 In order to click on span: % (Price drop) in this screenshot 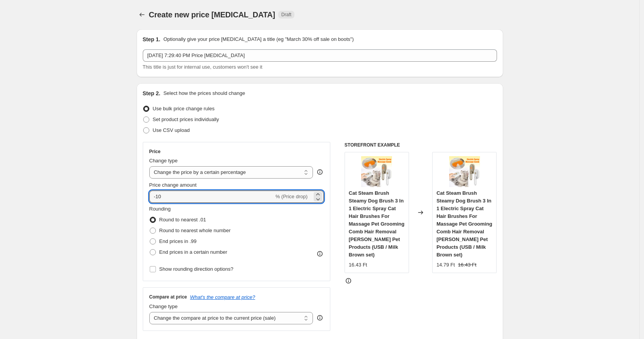, I will do `click(291, 196)`.